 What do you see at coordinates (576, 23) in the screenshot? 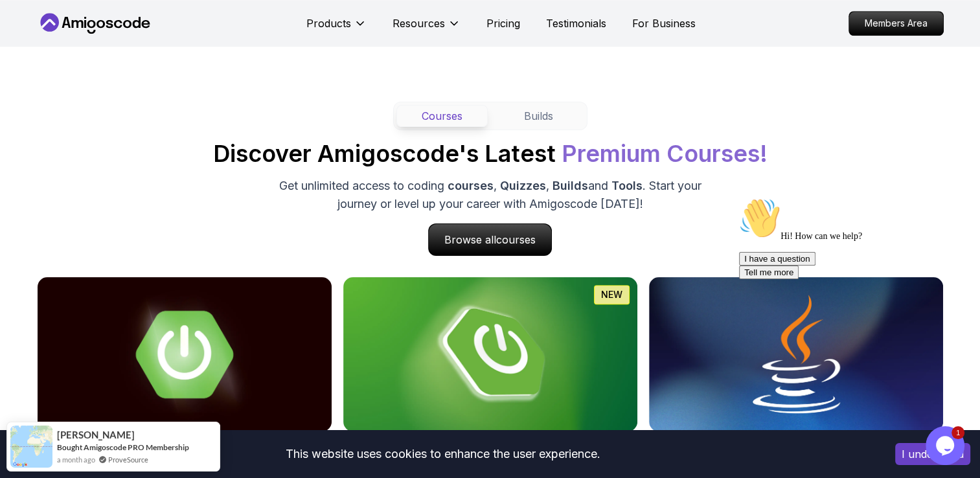
I see `a: Testimonials` at bounding box center [576, 23].